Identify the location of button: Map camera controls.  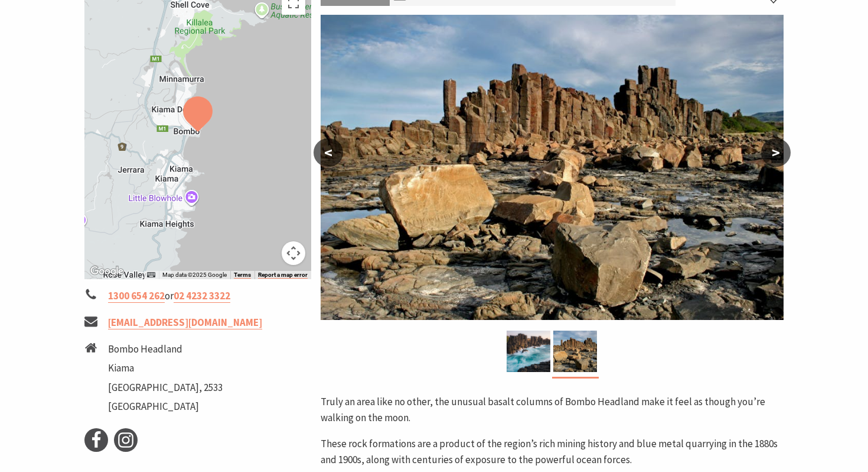
(293, 253).